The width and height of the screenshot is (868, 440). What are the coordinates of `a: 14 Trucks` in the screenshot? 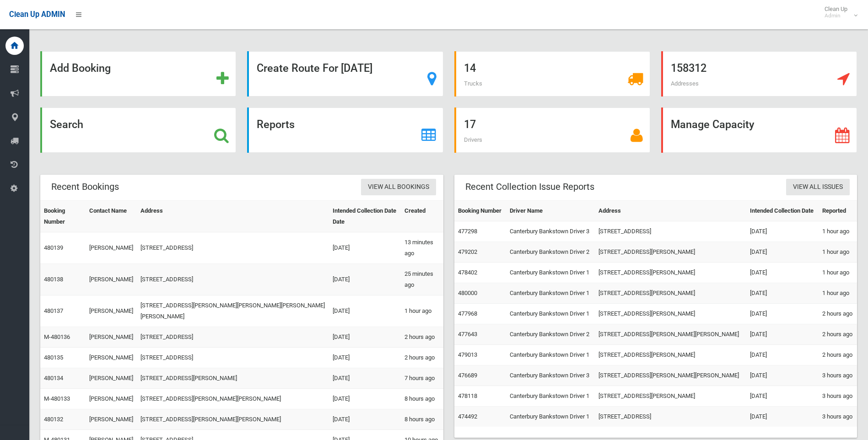 It's located at (552, 73).